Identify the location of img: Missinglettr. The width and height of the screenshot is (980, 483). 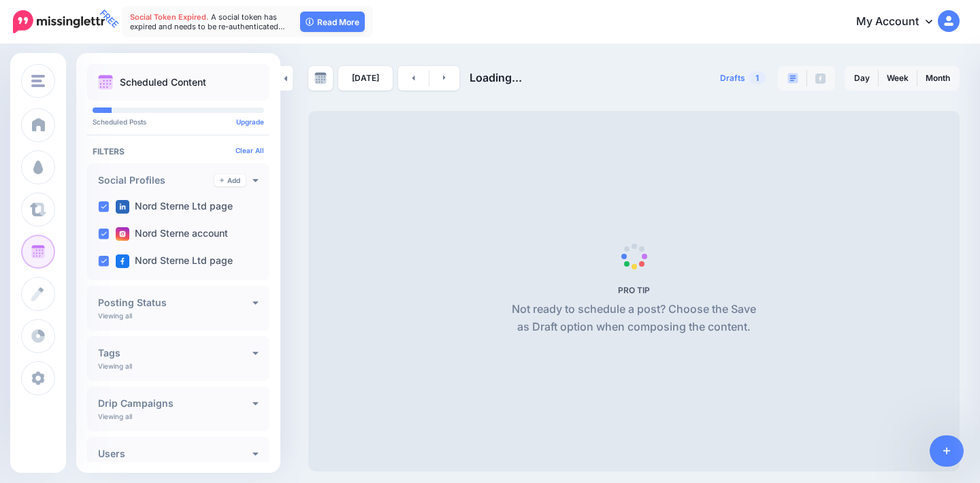
(58, 22).